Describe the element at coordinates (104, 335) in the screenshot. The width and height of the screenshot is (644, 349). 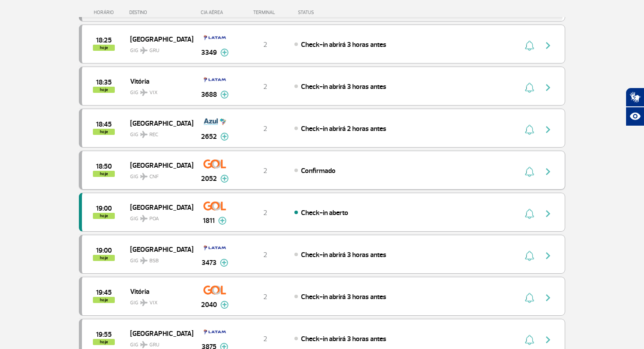
I see `span: 2025-09-29 19:55:00` at that location.